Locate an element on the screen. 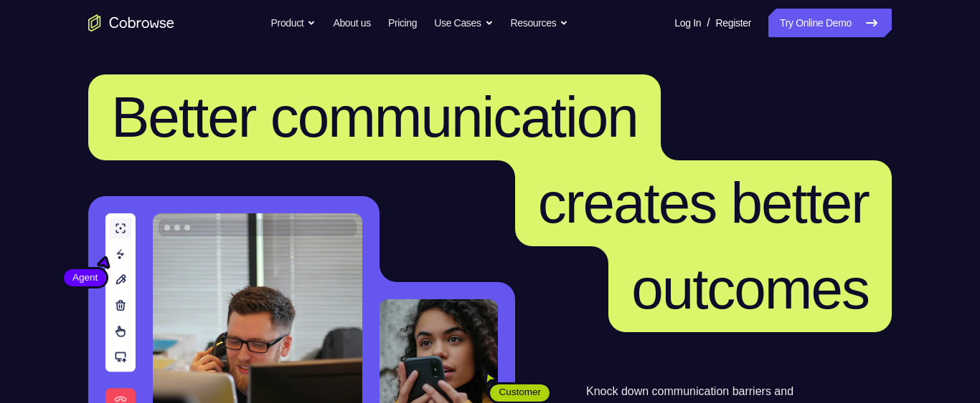  a: Try Online Demo is located at coordinates (830, 23).